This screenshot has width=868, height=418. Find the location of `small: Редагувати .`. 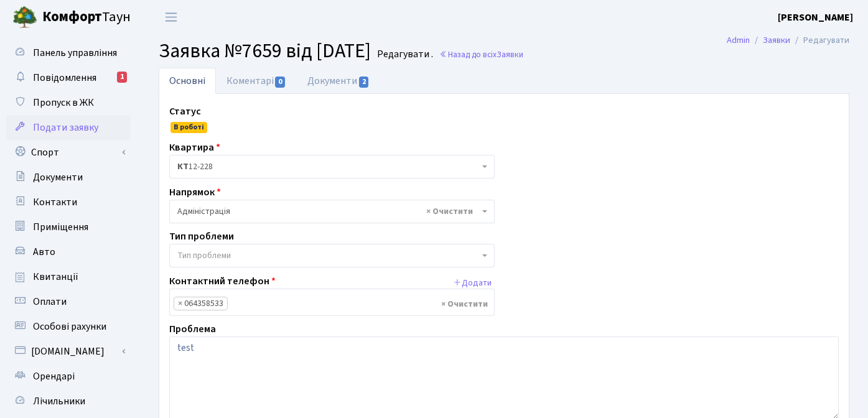

small: Редагувати . is located at coordinates (404, 54).